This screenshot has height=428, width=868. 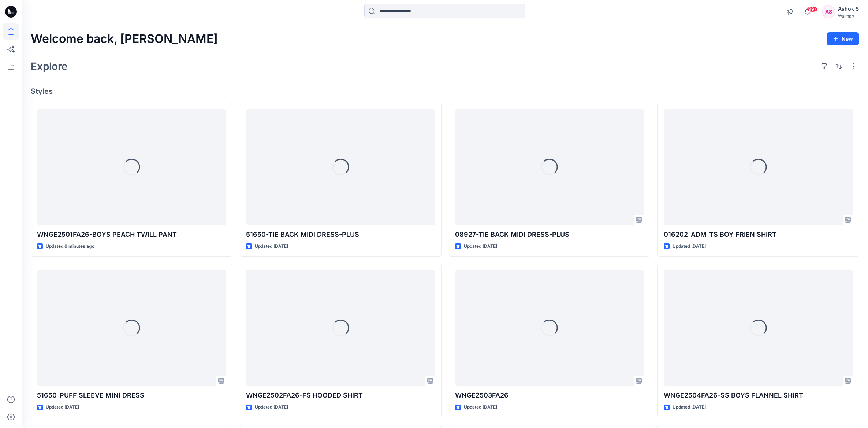 I want to click on button: New, so click(x=843, y=39).